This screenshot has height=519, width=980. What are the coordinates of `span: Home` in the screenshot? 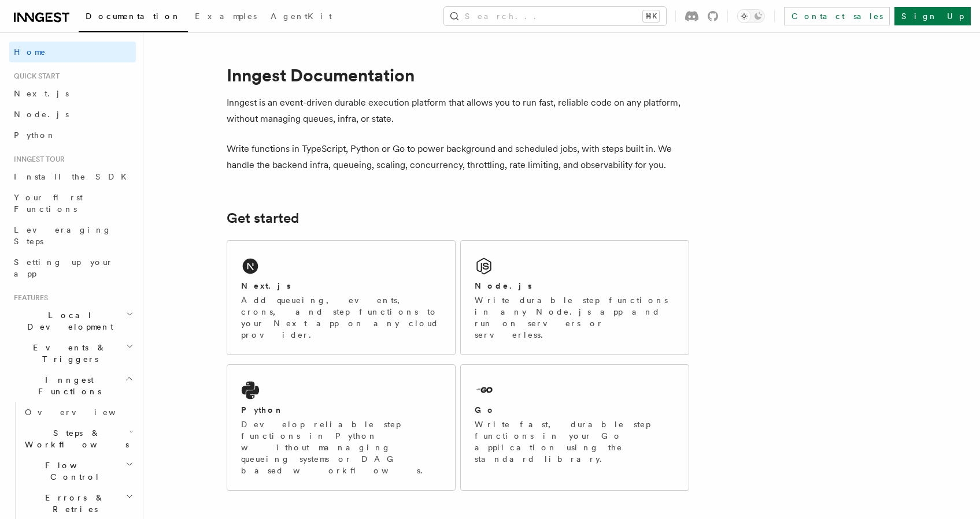 It's located at (30, 52).